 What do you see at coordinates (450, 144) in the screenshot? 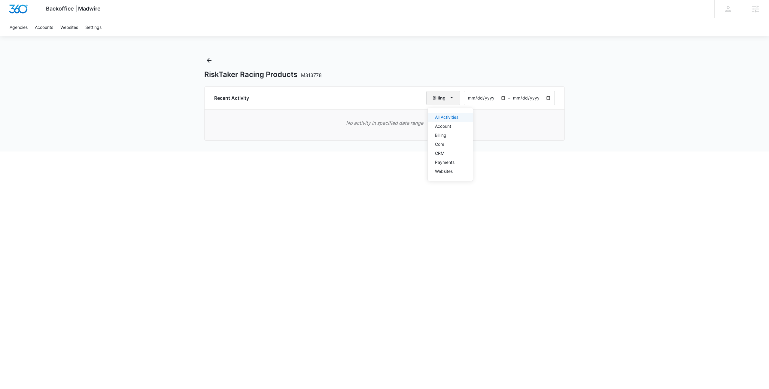
I see `button: Core` at bounding box center [450, 144].